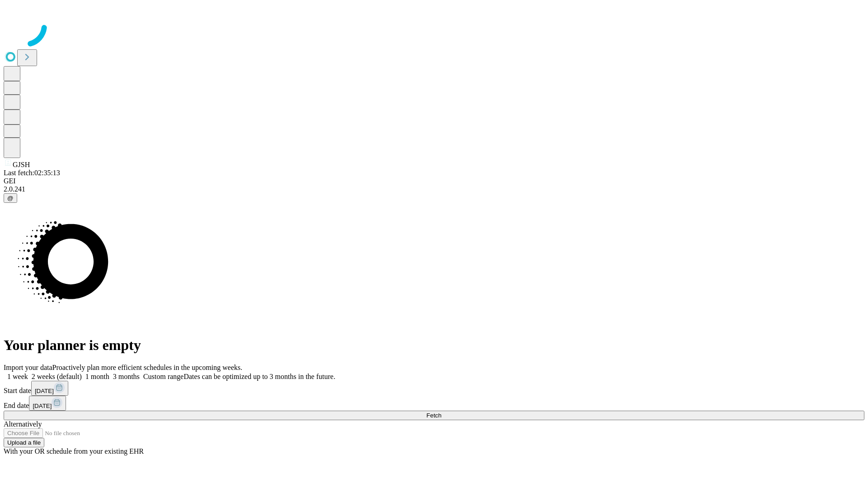 This screenshot has height=489, width=868. What do you see at coordinates (434, 414) in the screenshot?
I see `button: Fetch` at bounding box center [434, 414].